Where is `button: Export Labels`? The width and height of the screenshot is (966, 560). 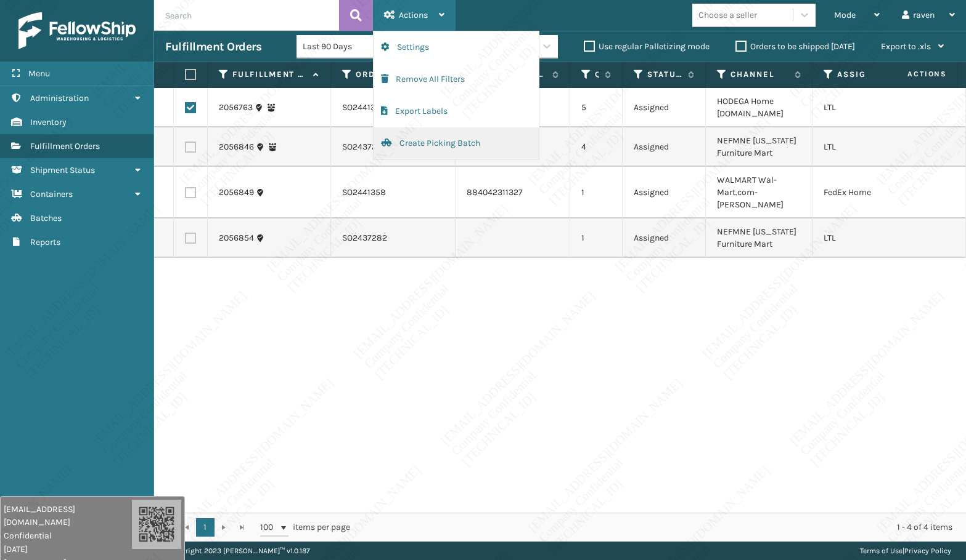
button: Export Labels is located at coordinates (456, 111).